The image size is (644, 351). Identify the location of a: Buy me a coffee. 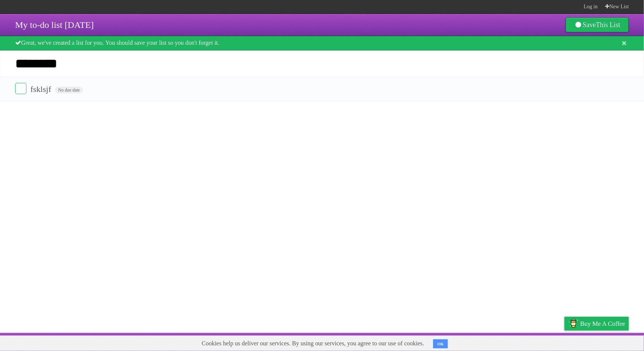
(596, 324).